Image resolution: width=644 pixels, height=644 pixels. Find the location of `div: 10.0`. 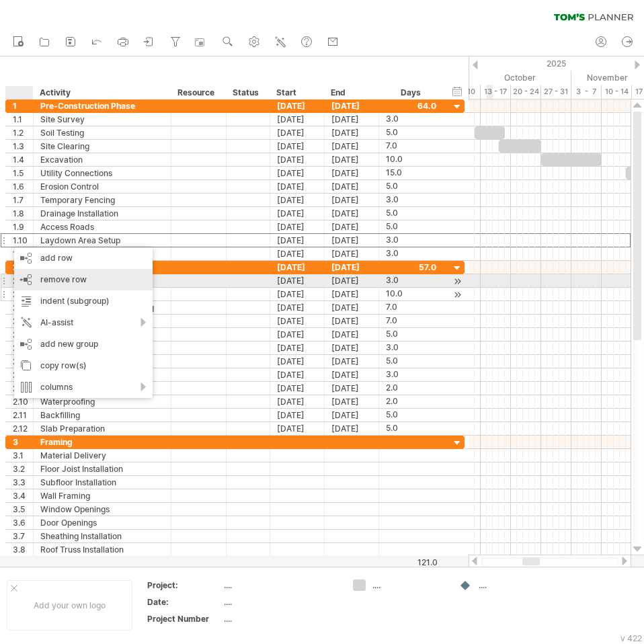

div: 10.0 is located at coordinates (411, 293).